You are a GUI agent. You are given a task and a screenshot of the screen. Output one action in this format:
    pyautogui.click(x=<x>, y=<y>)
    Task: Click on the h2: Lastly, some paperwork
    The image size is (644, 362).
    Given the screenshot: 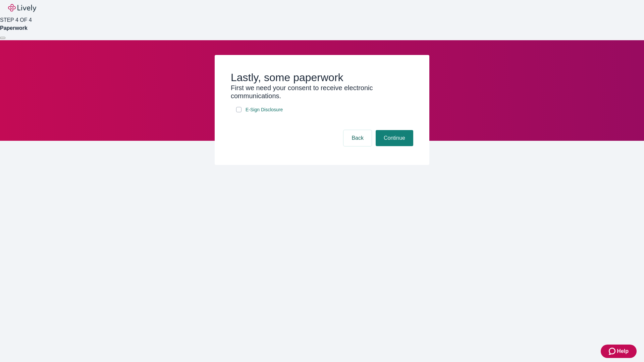 What is the action you would take?
    pyautogui.click(x=322, y=78)
    